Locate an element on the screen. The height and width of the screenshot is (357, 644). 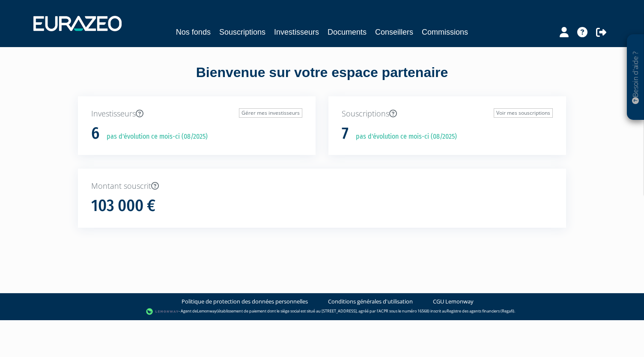
p: Investisseurs is located at coordinates (197, 114).